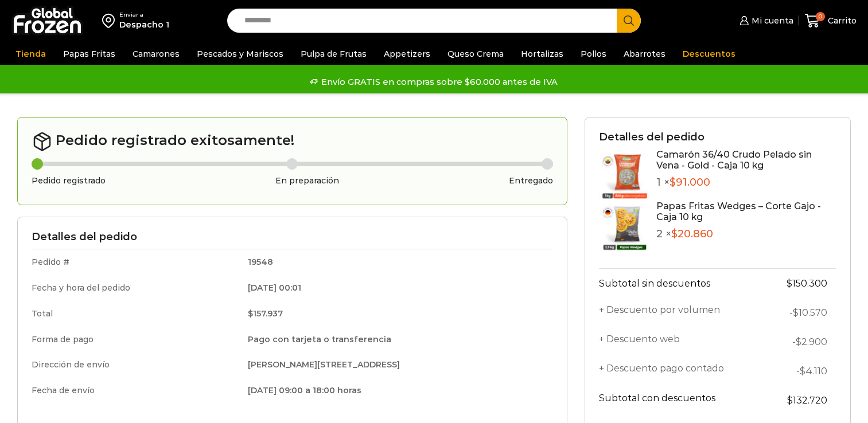 The height and width of the screenshot is (423, 868). What do you see at coordinates (814, 371) in the screenshot?
I see `bdi: 4.110` at bounding box center [814, 371].